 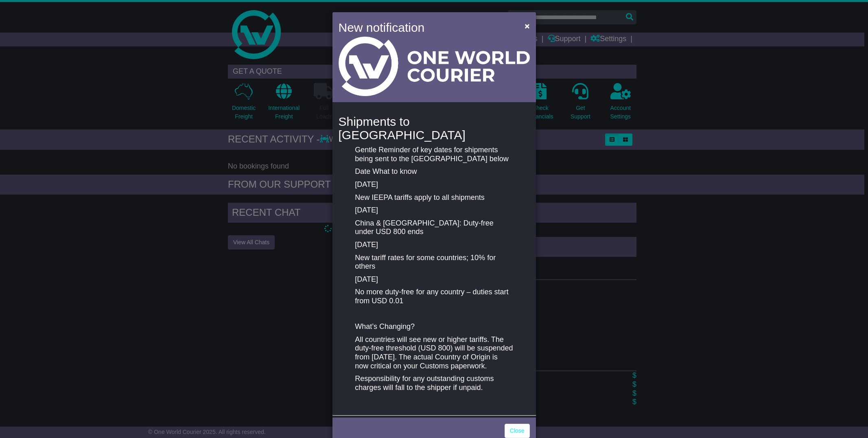 I want to click on button: Close, so click(x=527, y=26).